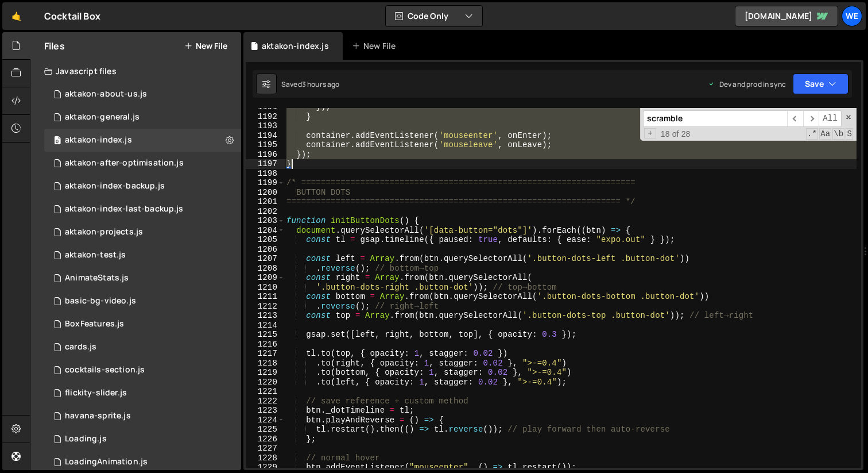  What do you see at coordinates (265, 192) in the screenshot?
I see `div: 1200` at bounding box center [265, 192].